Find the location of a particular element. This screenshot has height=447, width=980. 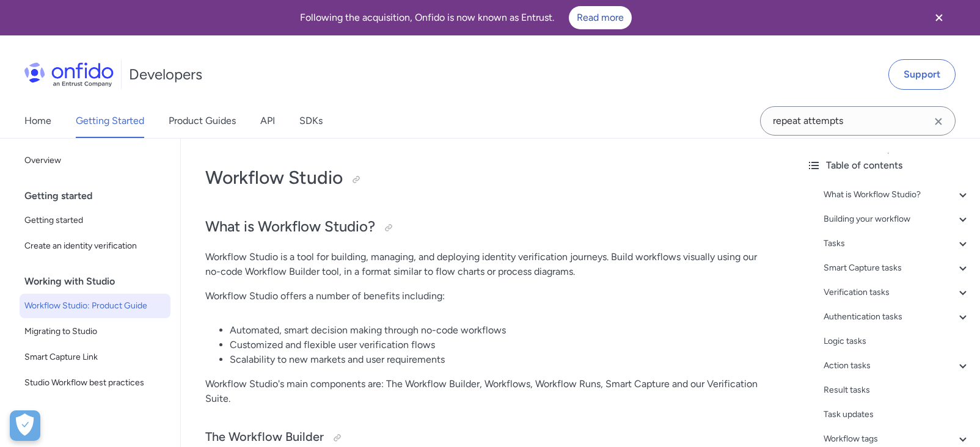

li: Scalability to new markets and user requirements is located at coordinates (501, 360).